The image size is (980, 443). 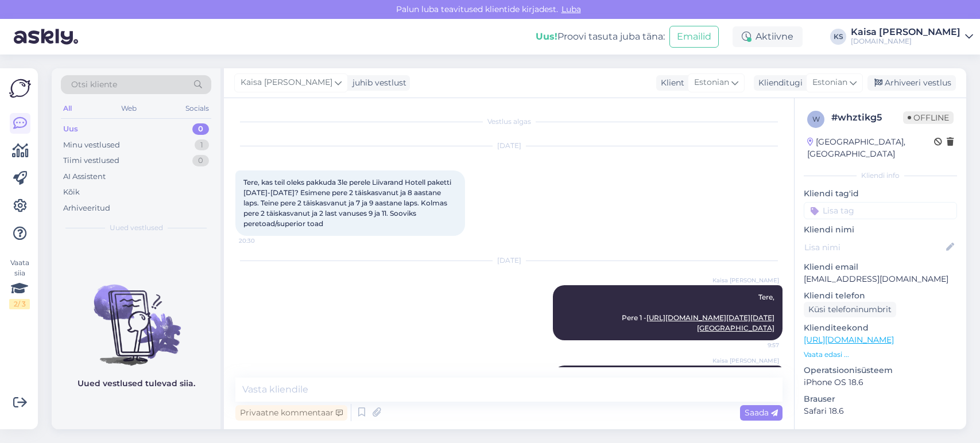 What do you see at coordinates (508, 122) in the screenshot?
I see `div: Vestlus algas` at bounding box center [508, 122].